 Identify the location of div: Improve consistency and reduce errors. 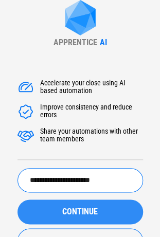
(92, 112).